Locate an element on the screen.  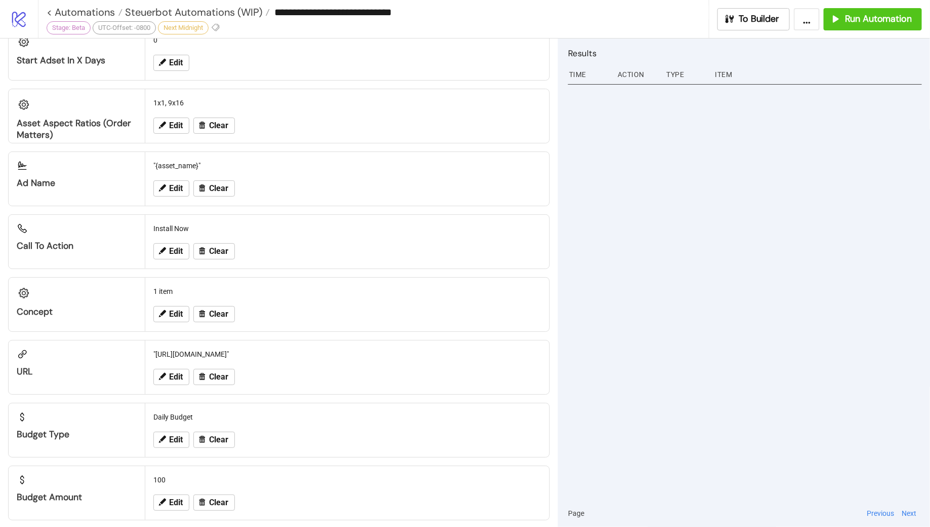
div: Start Adset in X Days is located at coordinates (76, 60).